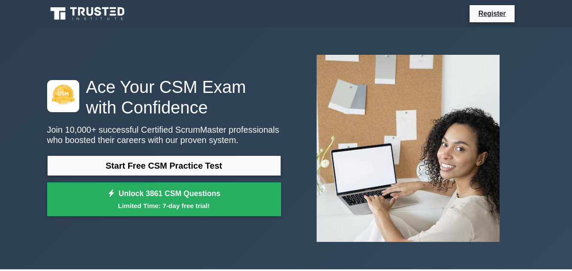 The image size is (572, 271). Describe the element at coordinates (164, 206) in the screenshot. I see `small: Limited Time: 7-day free trial!` at that location.